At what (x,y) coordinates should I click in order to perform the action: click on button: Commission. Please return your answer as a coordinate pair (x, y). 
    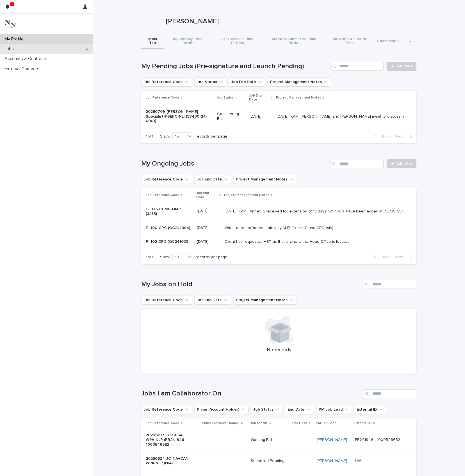
    Looking at the image, I should click on (388, 41).